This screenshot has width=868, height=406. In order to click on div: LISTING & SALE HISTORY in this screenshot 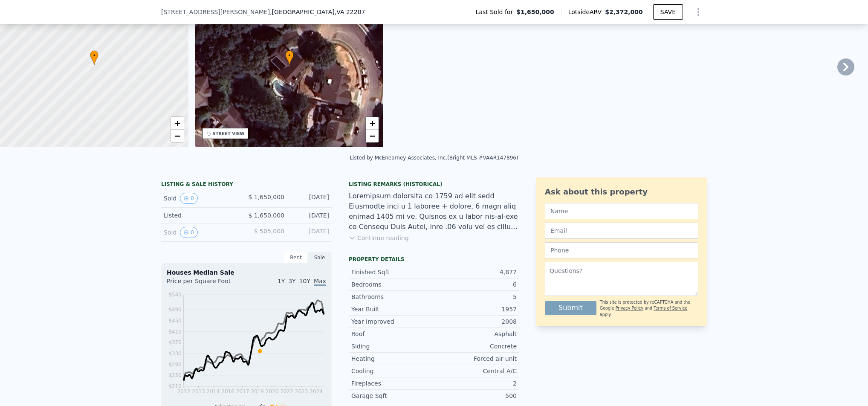, I will do `click(246, 185)`.